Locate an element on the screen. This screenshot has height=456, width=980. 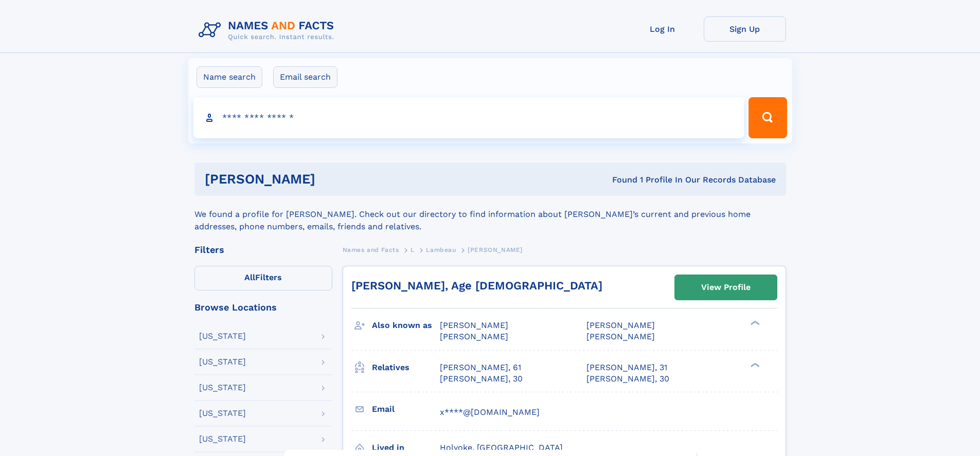
label: Email search is located at coordinates (305, 77).